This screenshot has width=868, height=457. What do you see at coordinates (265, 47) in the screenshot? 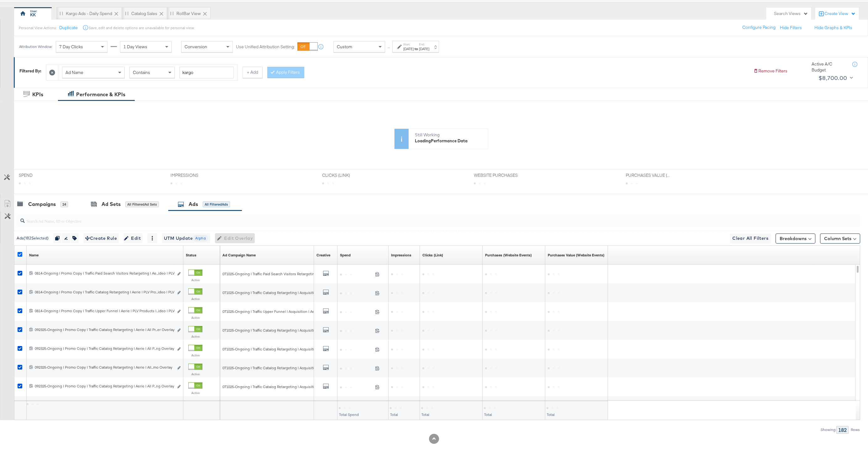
I see `label: Use Unified Attribution Setting:` at bounding box center [265, 47].